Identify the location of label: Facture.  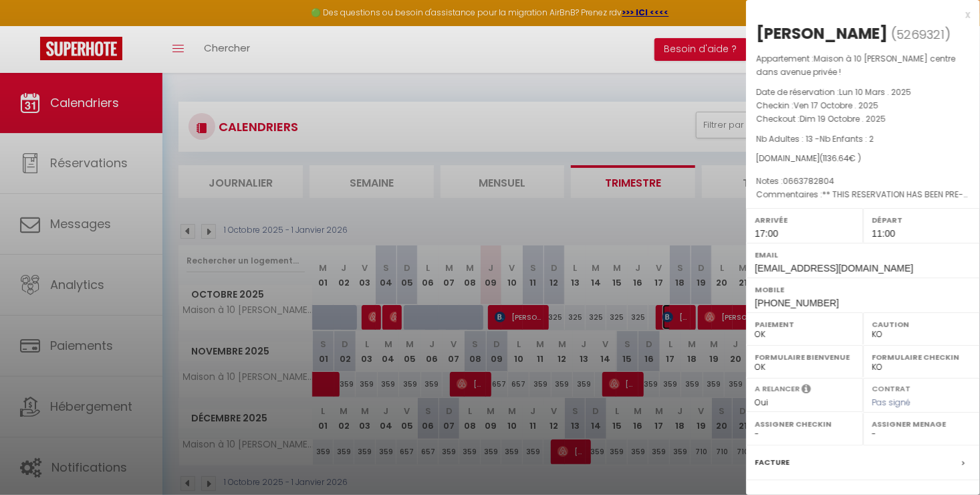
(772, 463).